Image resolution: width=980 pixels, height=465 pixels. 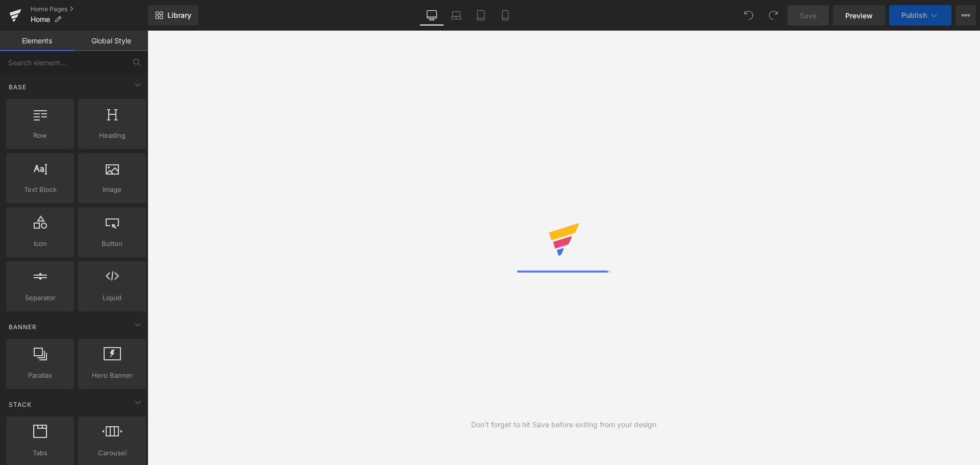 I want to click on span: Hero Banner, so click(x=112, y=375).